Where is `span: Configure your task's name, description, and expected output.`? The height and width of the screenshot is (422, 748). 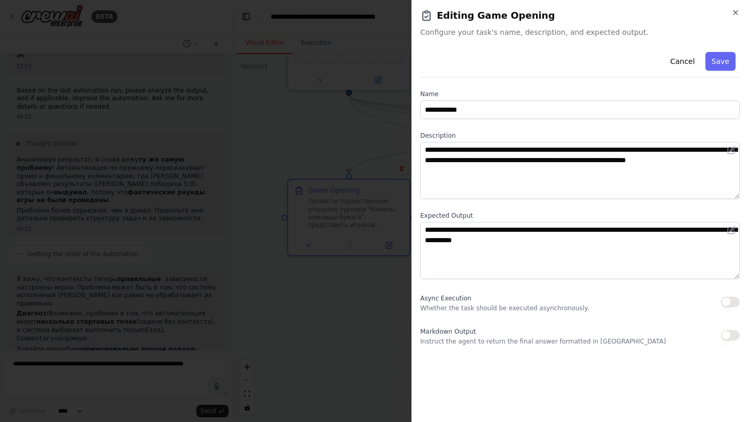 span: Configure your task's name, description, and expected output. is located at coordinates (580, 32).